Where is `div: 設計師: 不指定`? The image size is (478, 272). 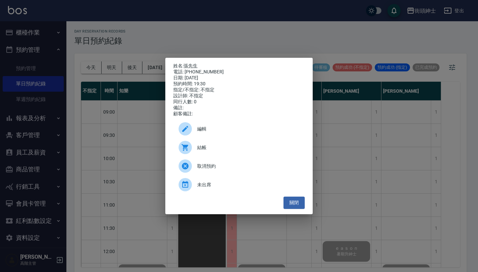
div: 設計師: 不指定 is located at coordinates (239, 96).